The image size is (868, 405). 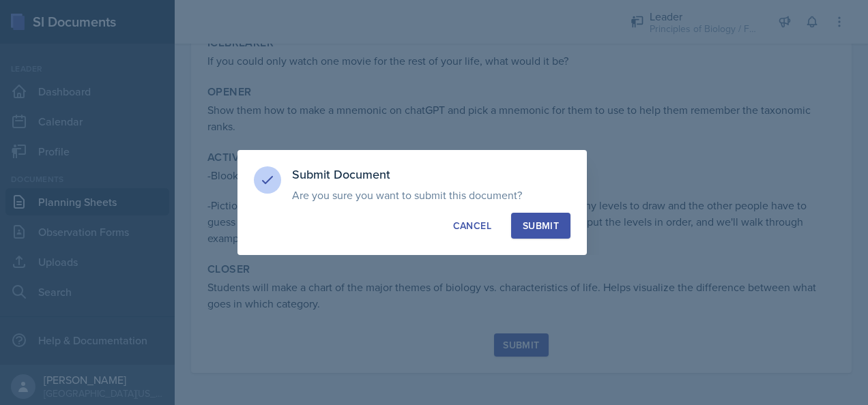 I want to click on div: Cancel, so click(x=472, y=225).